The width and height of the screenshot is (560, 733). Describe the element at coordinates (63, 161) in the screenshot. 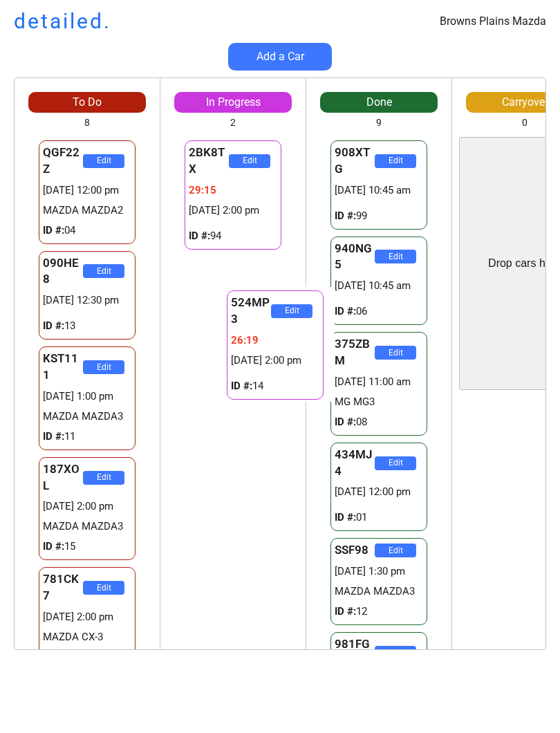

I see `div: QGF22Z` at that location.